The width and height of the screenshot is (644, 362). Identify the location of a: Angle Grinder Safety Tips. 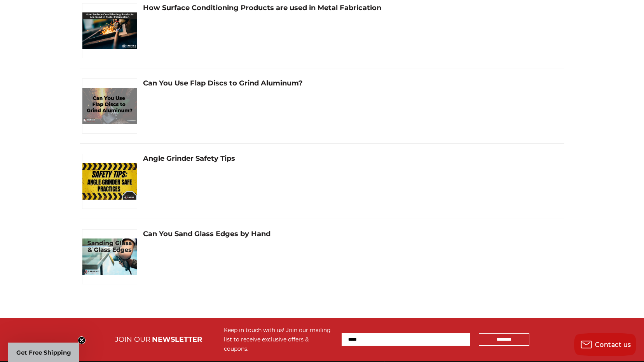
(321, 182).